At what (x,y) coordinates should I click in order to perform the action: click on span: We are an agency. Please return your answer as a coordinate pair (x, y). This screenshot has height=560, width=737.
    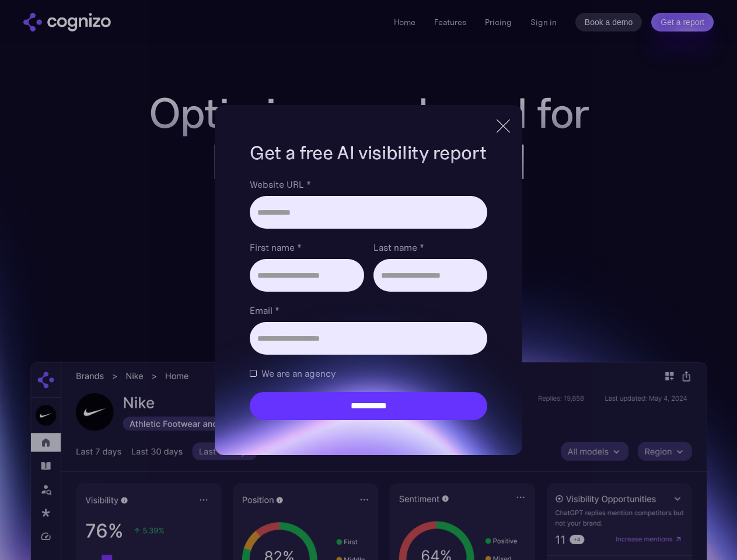
    Looking at the image, I should click on (298, 374).